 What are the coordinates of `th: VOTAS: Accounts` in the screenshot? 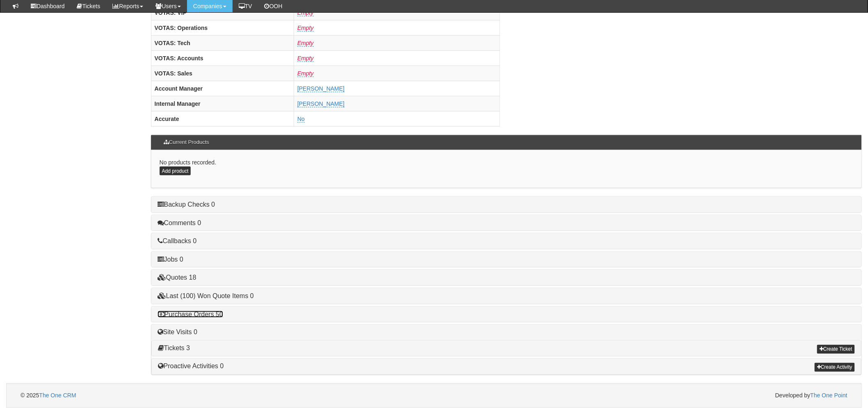 It's located at (223, 58).